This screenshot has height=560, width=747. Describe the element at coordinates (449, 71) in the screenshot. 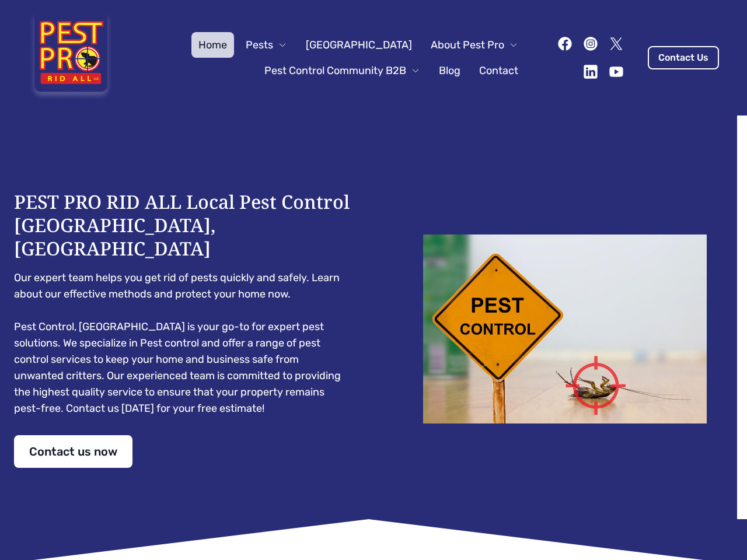

I see `a: Blog` at that location.